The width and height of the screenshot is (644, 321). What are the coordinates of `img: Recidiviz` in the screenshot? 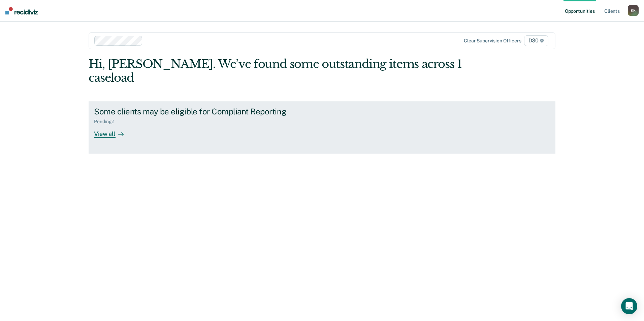 It's located at (22, 11).